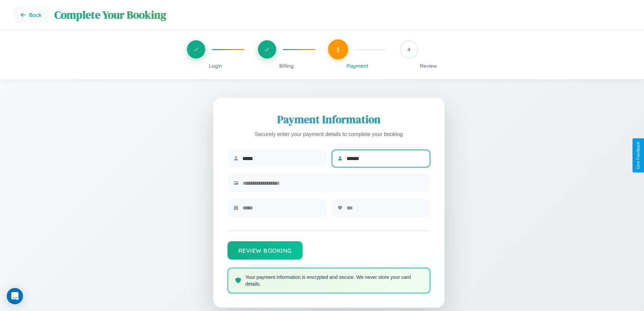 The width and height of the screenshot is (644, 311). Describe the element at coordinates (329, 134) in the screenshot. I see `p: Securely enter your payment details to complete your booking` at that location.